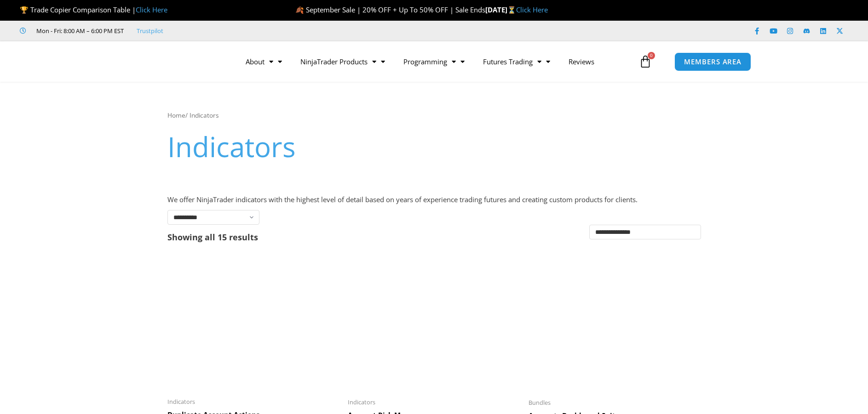  I want to click on span: Mon - Fri: 8:00 AM – 6:00 PM EST, so click(78, 31).